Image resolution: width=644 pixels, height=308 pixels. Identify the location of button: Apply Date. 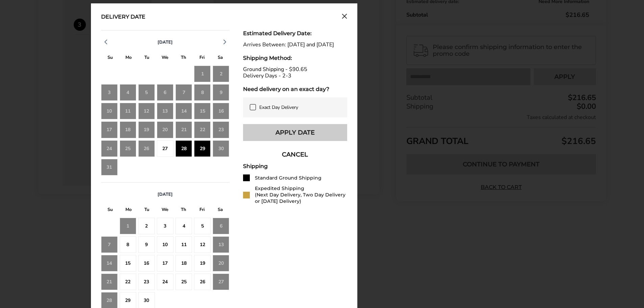
(295, 133).